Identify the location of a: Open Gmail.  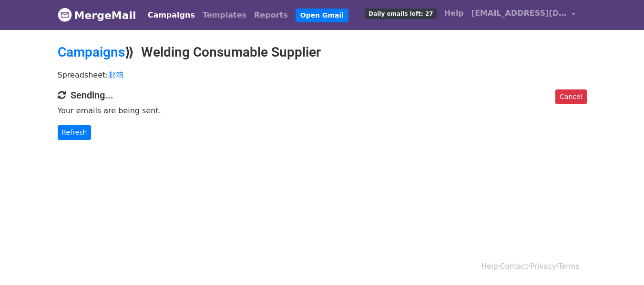
(322, 15).